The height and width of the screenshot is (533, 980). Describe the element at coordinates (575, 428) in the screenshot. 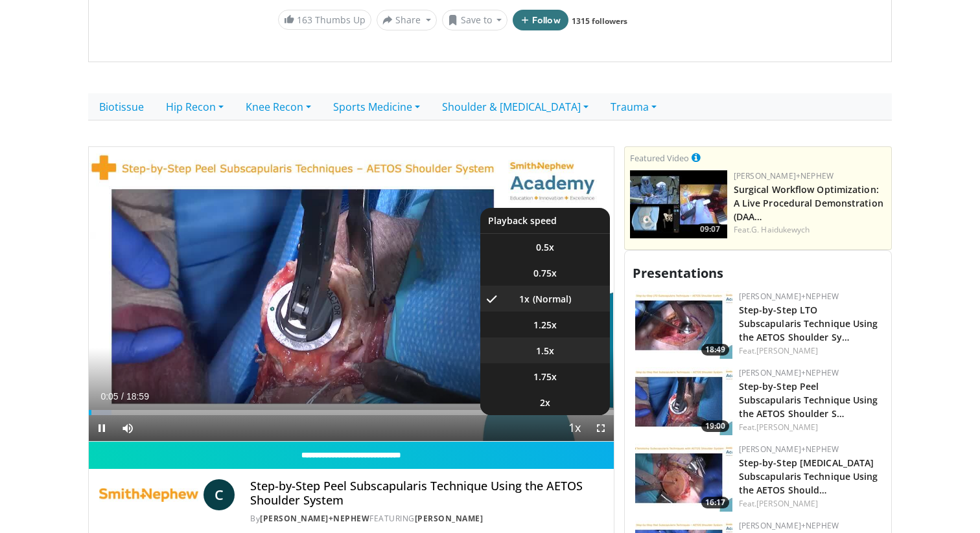

I see `button: Playback Rate` at that location.